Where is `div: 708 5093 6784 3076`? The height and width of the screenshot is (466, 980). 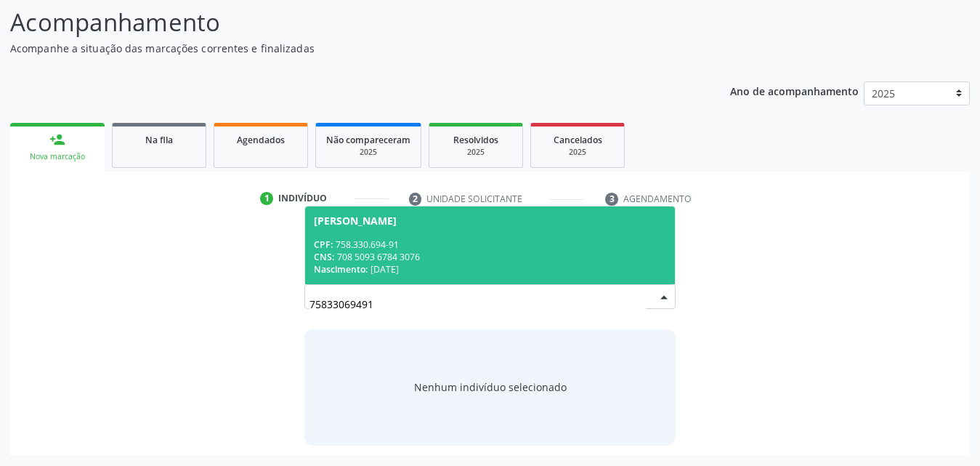
div: 708 5093 6784 3076 is located at coordinates (490, 256).